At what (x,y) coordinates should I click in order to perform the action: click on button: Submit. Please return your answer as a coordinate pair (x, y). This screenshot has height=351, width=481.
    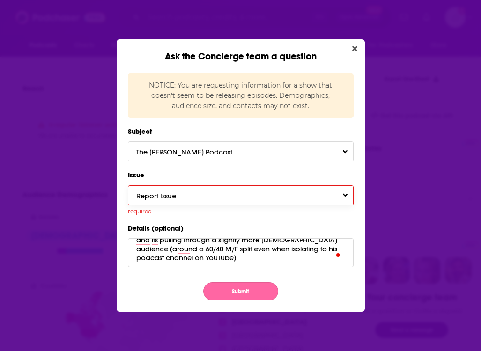
    Looking at the image, I should click on (241, 291).